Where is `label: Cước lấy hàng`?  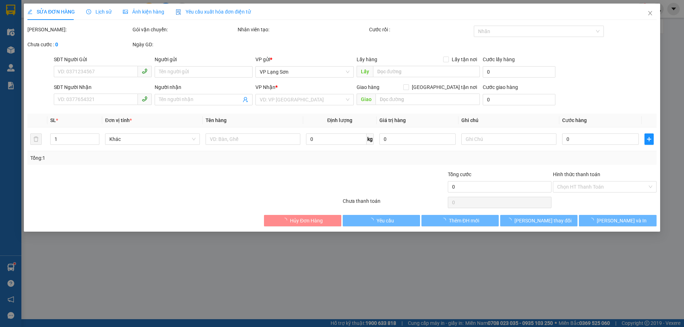 label: Cước lấy hàng is located at coordinates (499, 59).